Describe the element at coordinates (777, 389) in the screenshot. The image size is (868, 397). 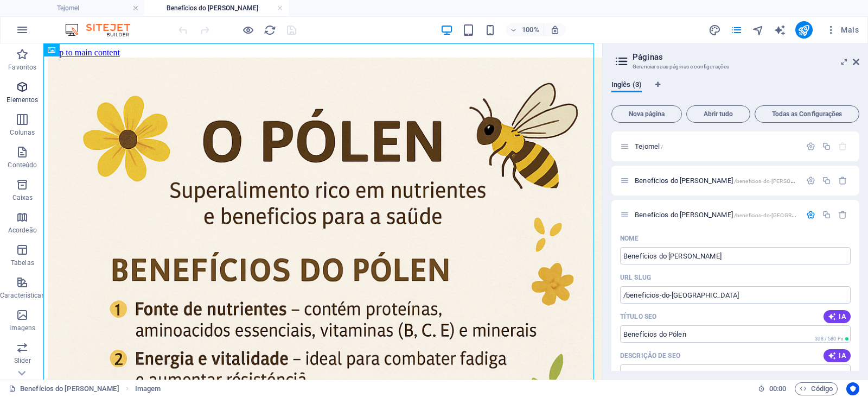
I see `span: 00 00` at that location.